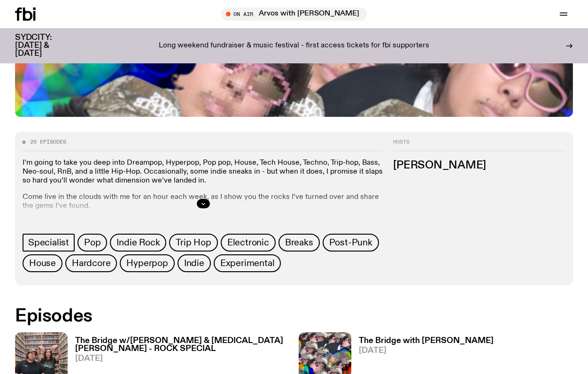 This screenshot has width=588, height=374. Describe the element at coordinates (248, 263) in the screenshot. I see `span: Experimental` at that location.